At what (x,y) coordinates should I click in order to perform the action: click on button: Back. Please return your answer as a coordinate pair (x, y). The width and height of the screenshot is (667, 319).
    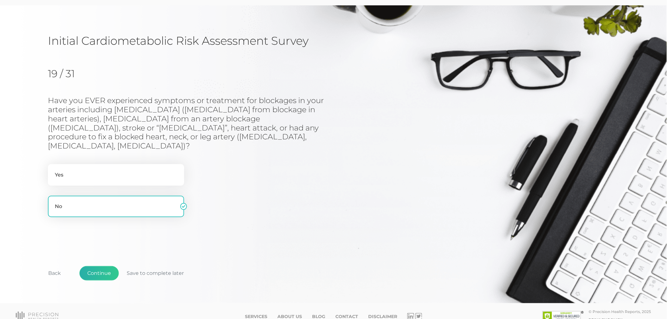
    Looking at the image, I should click on (55, 273).